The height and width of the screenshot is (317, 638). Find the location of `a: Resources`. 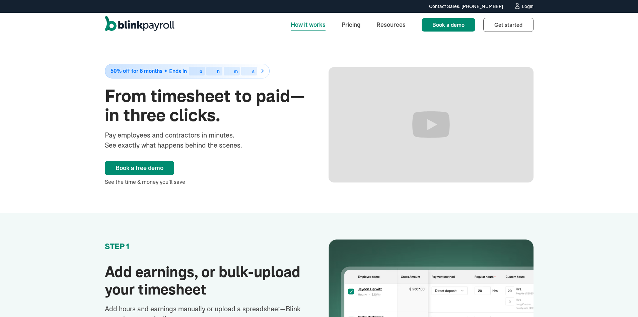

a: Resources is located at coordinates (391, 24).